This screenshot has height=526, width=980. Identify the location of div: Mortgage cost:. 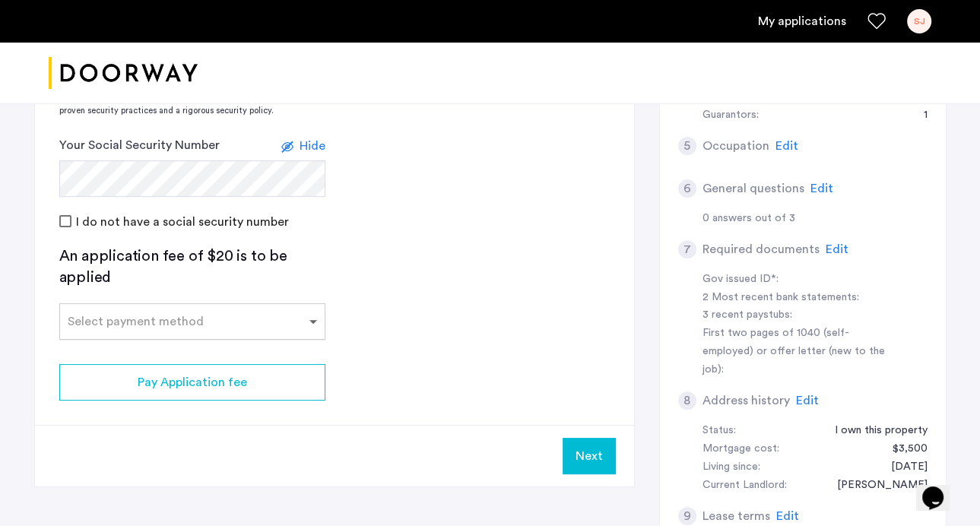
(740, 450).